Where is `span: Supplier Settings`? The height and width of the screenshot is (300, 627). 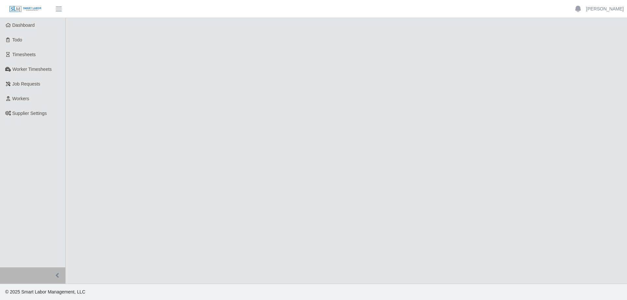
span: Supplier Settings is located at coordinates (30, 113).